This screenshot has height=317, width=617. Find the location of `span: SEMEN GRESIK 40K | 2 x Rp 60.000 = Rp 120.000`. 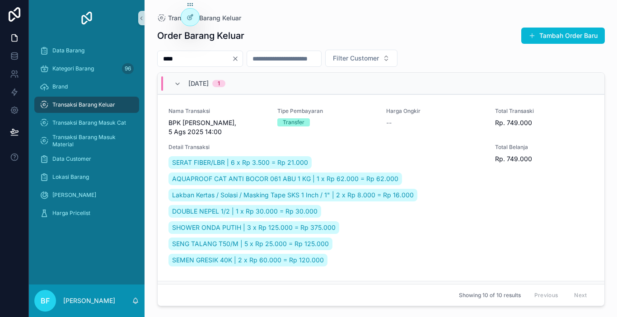

span: SEMEN GRESIK 40K | 2 x Rp 60.000 = Rp 120.000 is located at coordinates (248, 260).